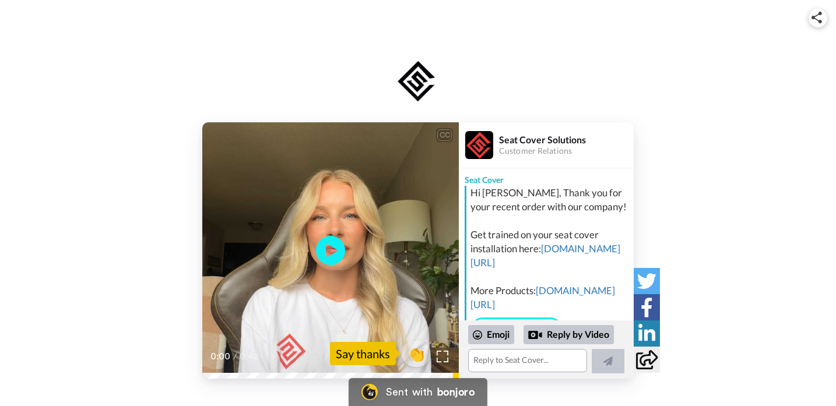  Describe the element at coordinates (491, 335) in the screenshot. I see `div: Emoji` at that location.